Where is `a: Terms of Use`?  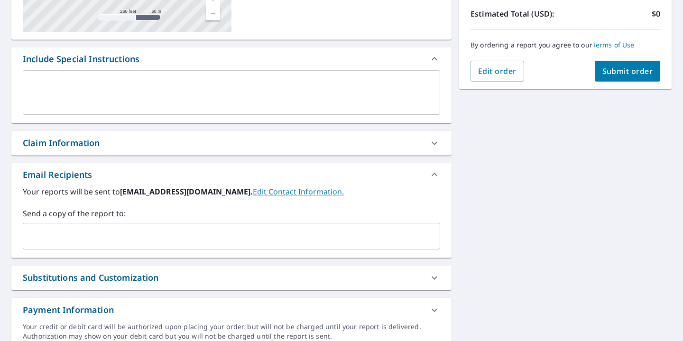
a: Terms of Use is located at coordinates (613, 45).